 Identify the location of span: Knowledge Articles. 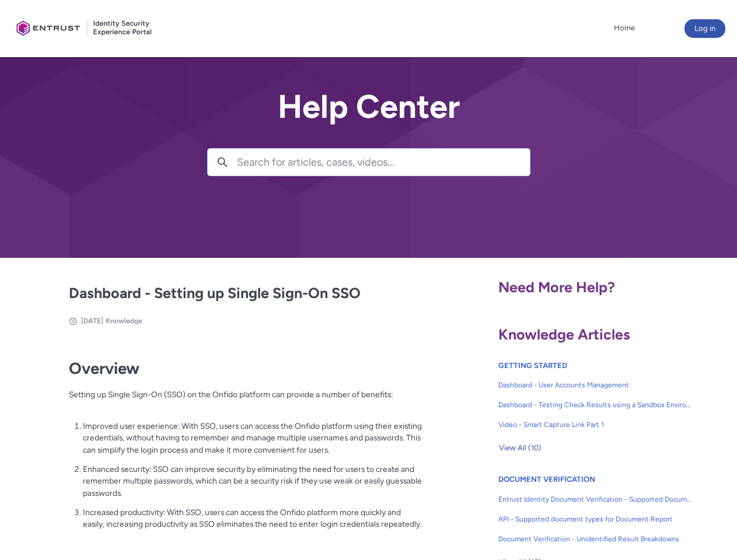
(564, 334).